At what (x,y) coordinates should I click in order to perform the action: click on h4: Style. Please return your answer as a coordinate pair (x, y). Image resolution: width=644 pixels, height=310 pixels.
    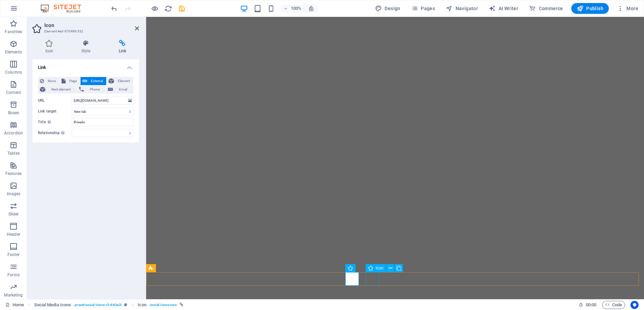
    Looking at the image, I should click on (87, 47).